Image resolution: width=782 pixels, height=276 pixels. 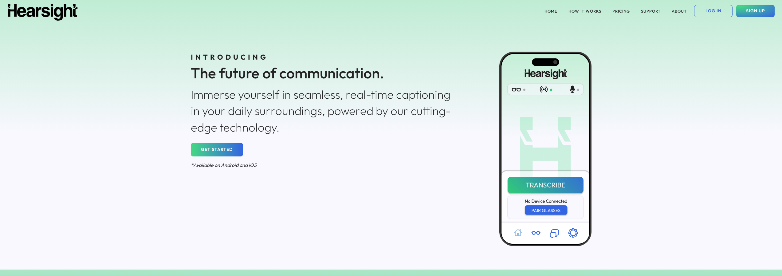 What do you see at coordinates (546, 149) in the screenshot?
I see `img: Hearsight iOS app screenshot` at bounding box center [546, 149].